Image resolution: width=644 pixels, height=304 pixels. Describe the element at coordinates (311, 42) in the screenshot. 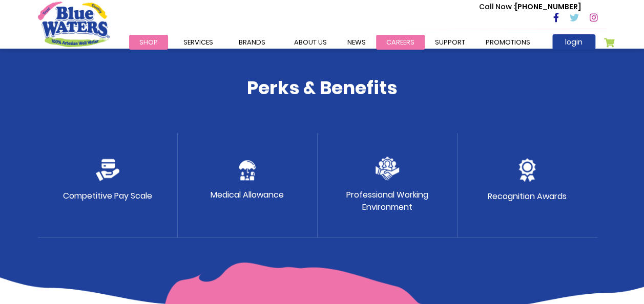

I see `a: about us` at that location.